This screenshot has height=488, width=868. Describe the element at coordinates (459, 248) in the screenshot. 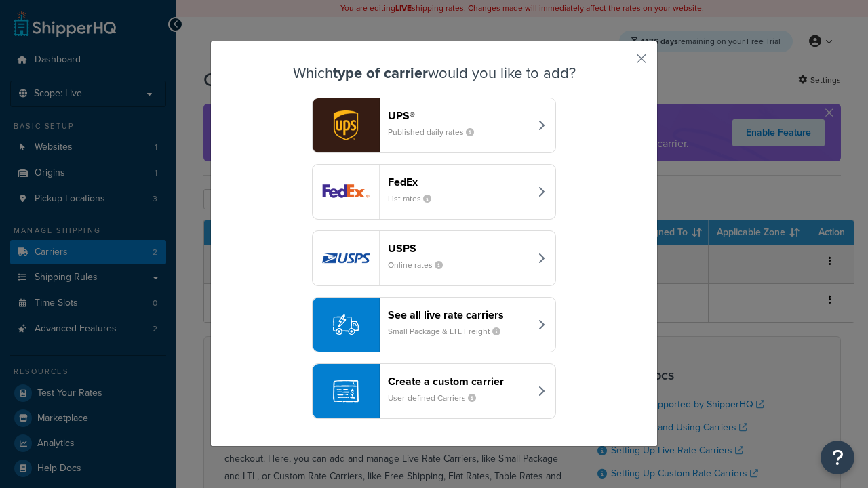

I see `header: USPS` at that location.